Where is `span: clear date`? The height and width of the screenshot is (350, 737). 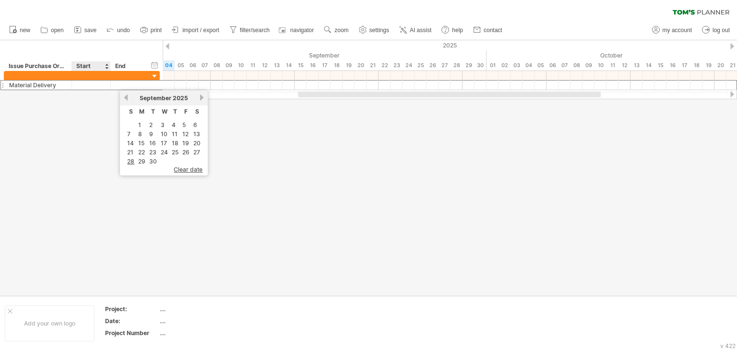 span: clear date is located at coordinates (188, 169).